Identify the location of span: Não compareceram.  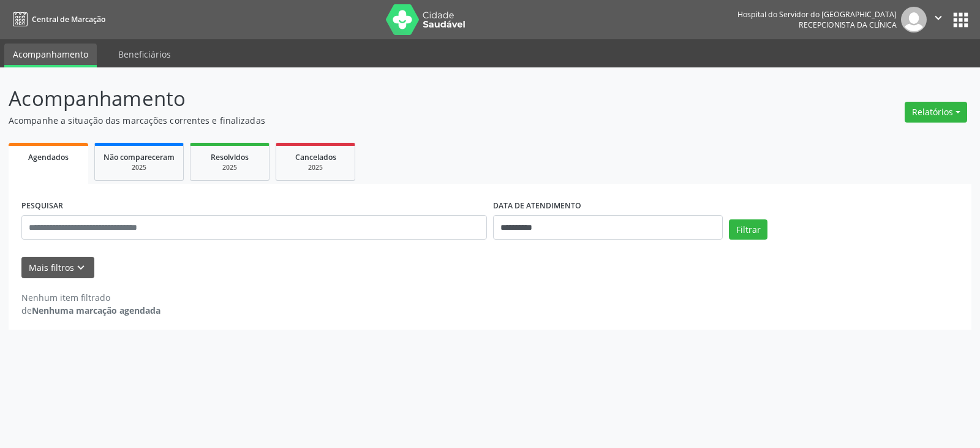
(139, 157).